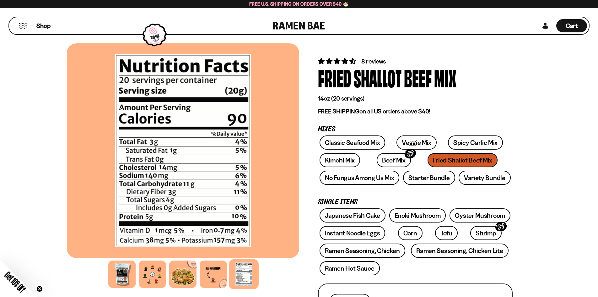 This screenshot has width=598, height=297. Describe the element at coordinates (445, 77) in the screenshot. I see `div: Mix` at that location.